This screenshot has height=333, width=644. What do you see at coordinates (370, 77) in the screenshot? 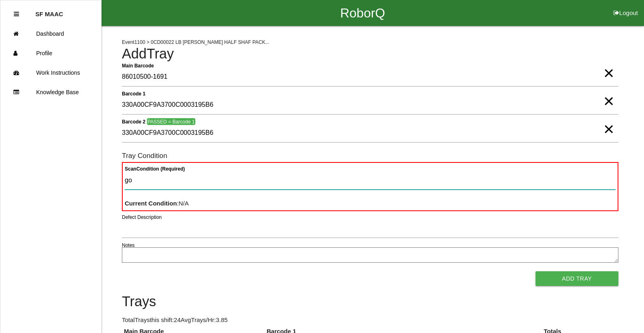
I see `input: Required` at bounding box center [370, 77].